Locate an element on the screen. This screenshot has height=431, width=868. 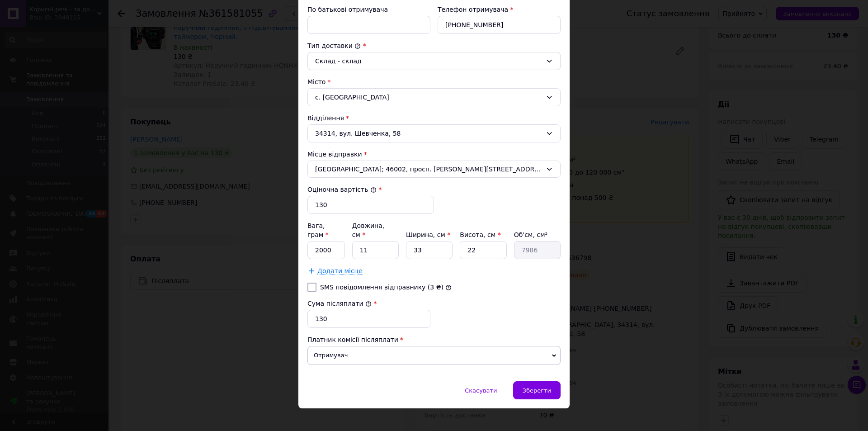
label: По батькові отримувача is located at coordinates (348, 9).